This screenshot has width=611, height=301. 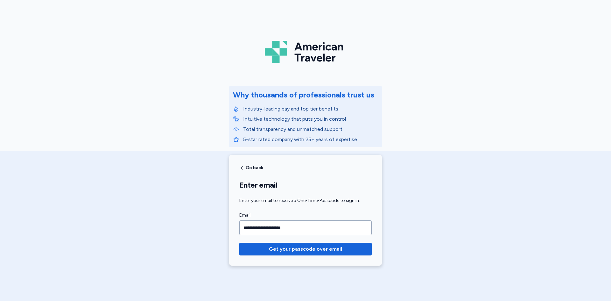 I want to click on span: Get your passcode over email, so click(x=306, y=249).